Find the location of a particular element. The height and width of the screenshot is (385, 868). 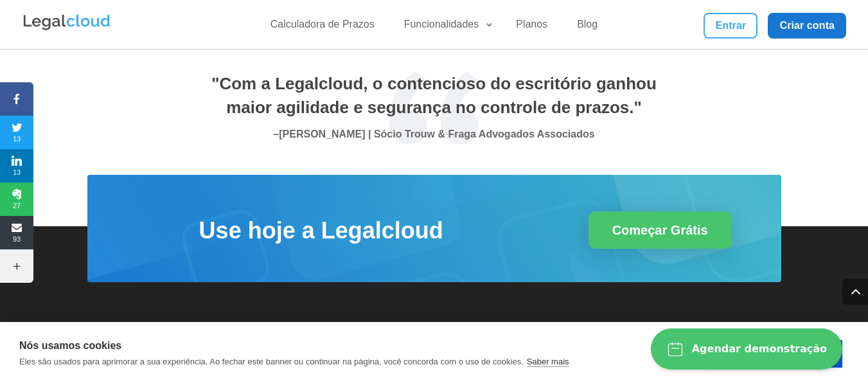

a: Blog is located at coordinates (588, 27).